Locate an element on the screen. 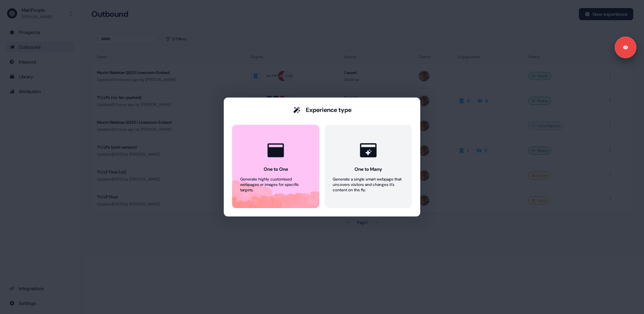  div: Experience type is located at coordinates (329, 110).